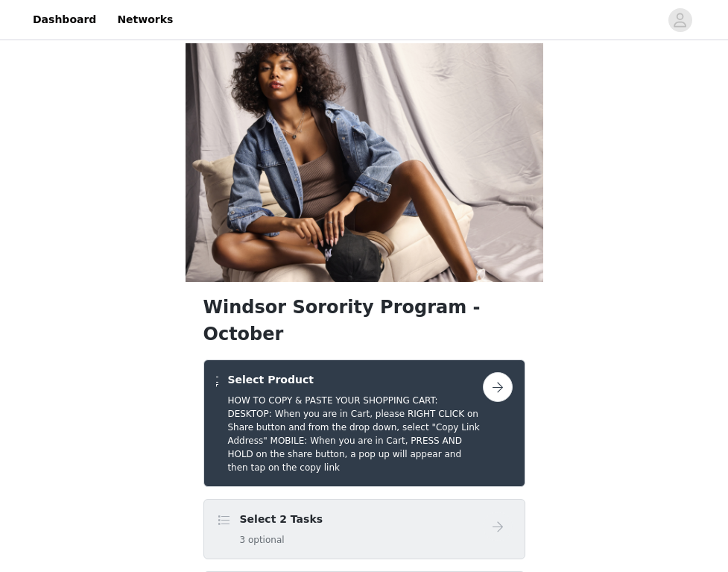  What do you see at coordinates (282, 519) in the screenshot?
I see `h4: Select 2 Tasks` at bounding box center [282, 519].